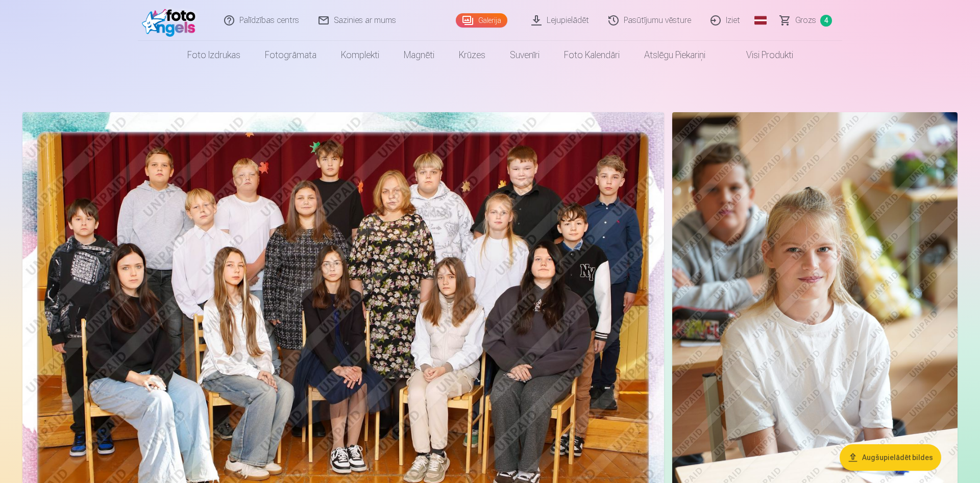 The height and width of the screenshot is (483, 980). I want to click on a: Foto izdrukas, so click(214, 55).